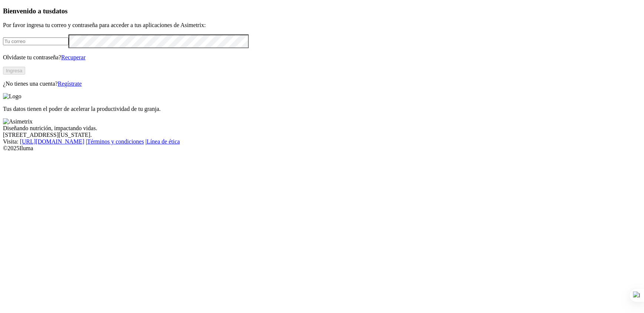 The width and height of the screenshot is (644, 313). What do you see at coordinates (14, 70) in the screenshot?
I see `button: Ingresa` at bounding box center [14, 70].